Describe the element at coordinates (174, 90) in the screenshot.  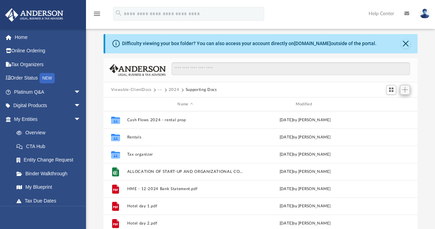
I see `button: 2024` at that location.